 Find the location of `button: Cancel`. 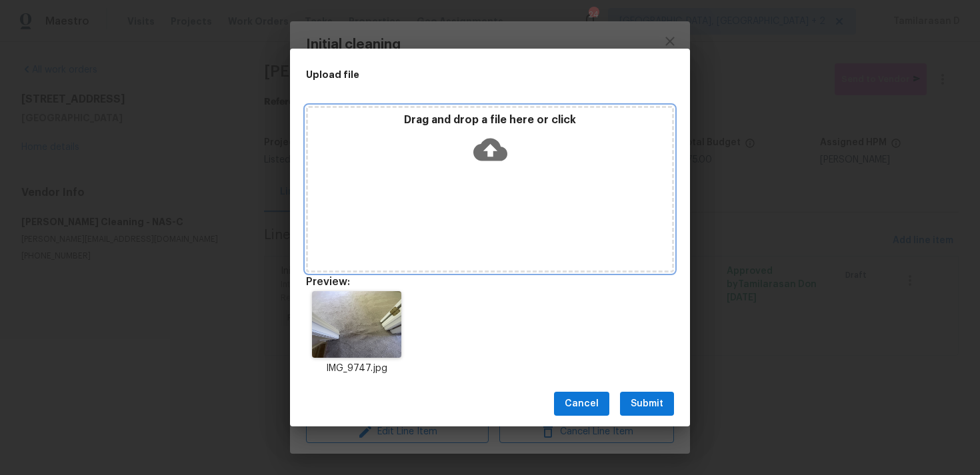

button: Cancel is located at coordinates (581, 404).